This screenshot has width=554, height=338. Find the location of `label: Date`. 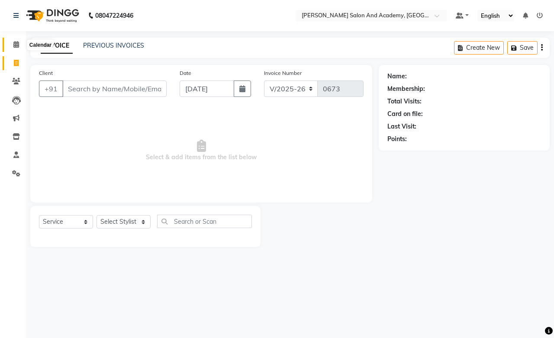

label: Date is located at coordinates (185, 73).